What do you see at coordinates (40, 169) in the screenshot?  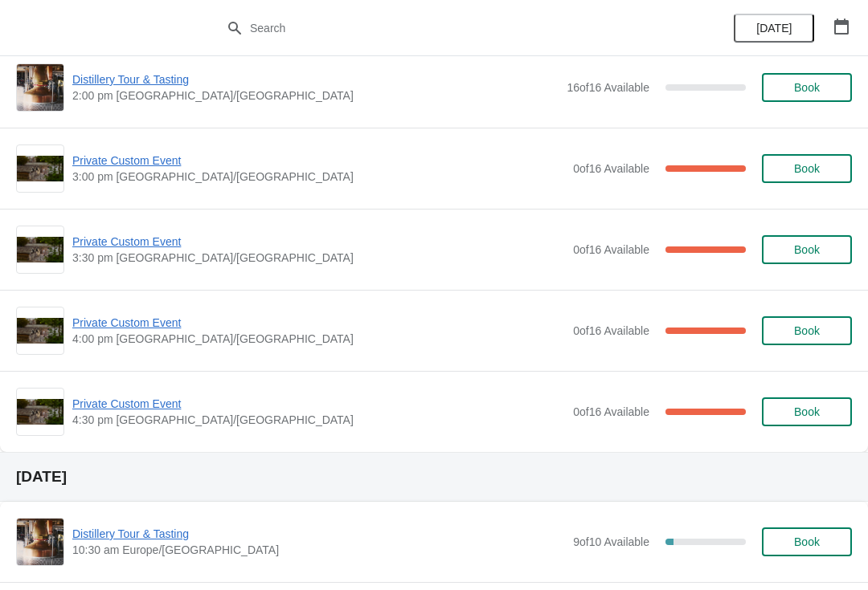 I see `img: Private Custom Event | | 3:00 pm Europe/London` at bounding box center [40, 169].